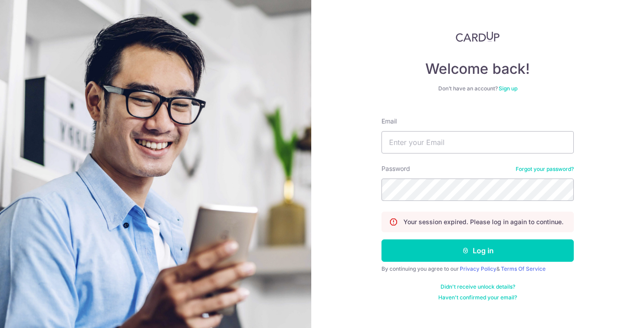 The width and height of the screenshot is (644, 328). What do you see at coordinates (478, 89) in the screenshot?
I see `div: Don’t have an account?` at bounding box center [478, 89].